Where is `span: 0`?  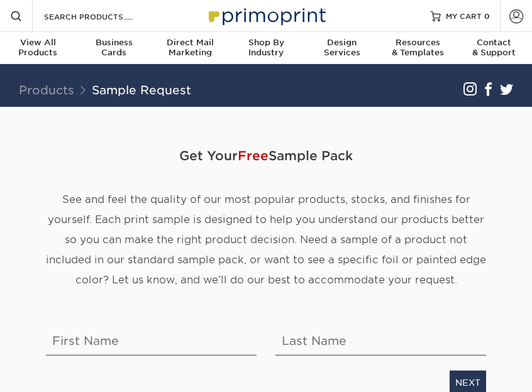
span: 0 is located at coordinates (487, 16).